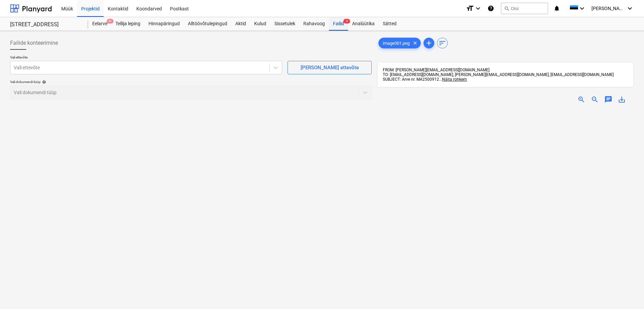  What do you see at coordinates (191, 82) in the screenshot?
I see `div: Vali dokumendi tüüp` at bounding box center [191, 82].